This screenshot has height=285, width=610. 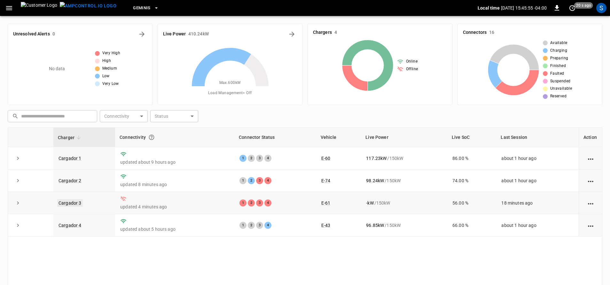 I want to click on span: Suspended, so click(x=560, y=81).